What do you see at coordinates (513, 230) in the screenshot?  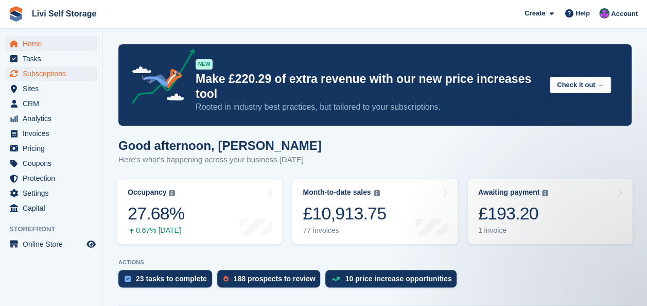 I see `div: 1 invoice` at bounding box center [513, 230].